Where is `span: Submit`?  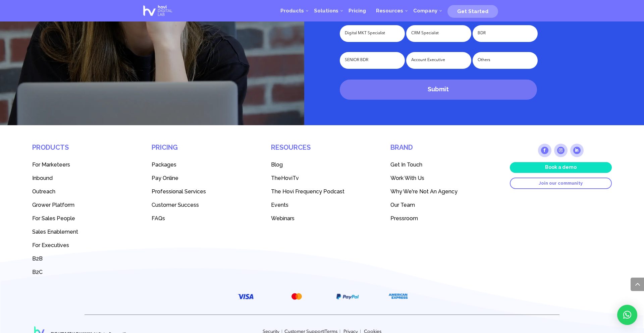 span: Submit is located at coordinates (438, 89).